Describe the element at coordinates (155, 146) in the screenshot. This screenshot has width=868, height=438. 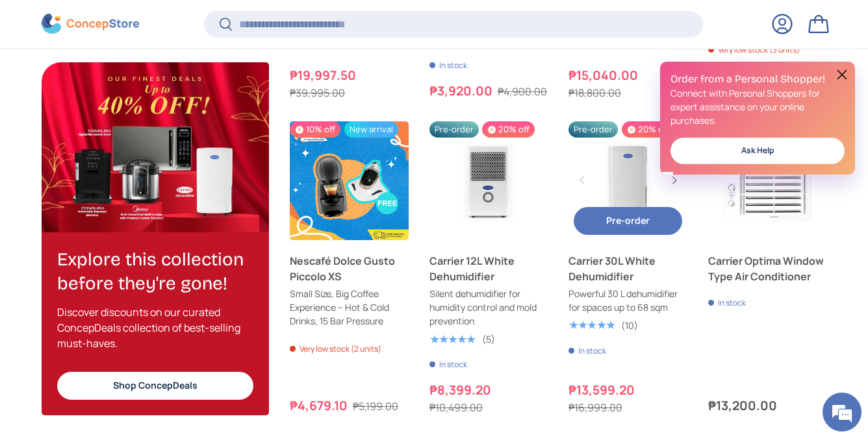
I see `a: Explore this collection before they're gone!` at that location.